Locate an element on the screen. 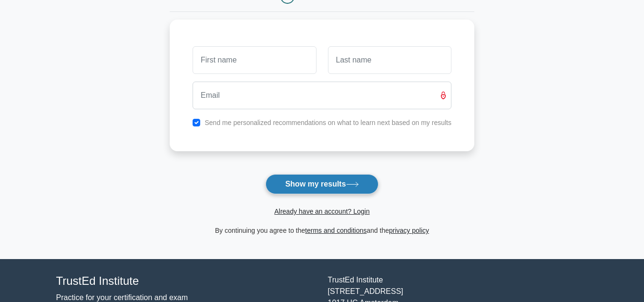 Image resolution: width=644 pixels, height=302 pixels. label: Send me personalized recommendations on what to learn next based on my results is located at coordinates (328, 123).